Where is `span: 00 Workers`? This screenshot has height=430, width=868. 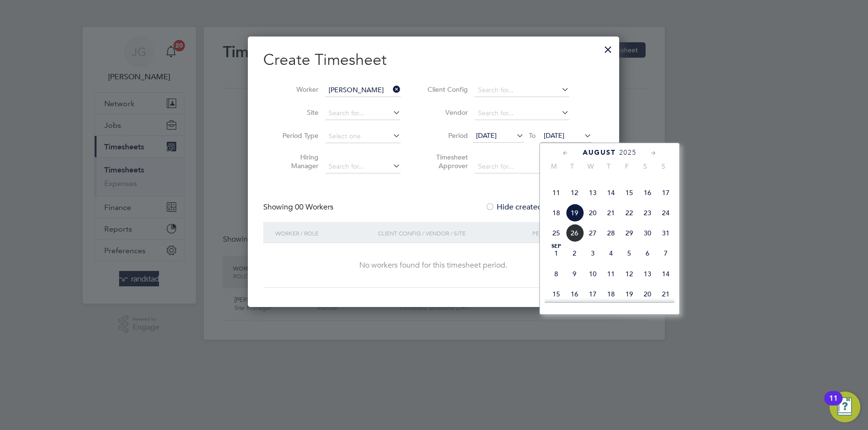
span: 00 Workers is located at coordinates (314, 207).